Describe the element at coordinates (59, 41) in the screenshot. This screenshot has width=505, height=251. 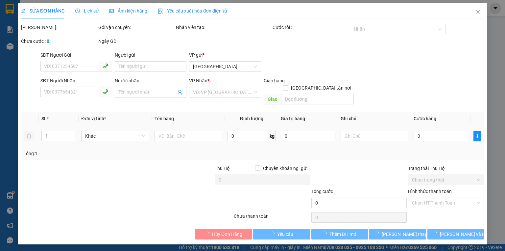
I see `div: Chưa cước :` at that location.